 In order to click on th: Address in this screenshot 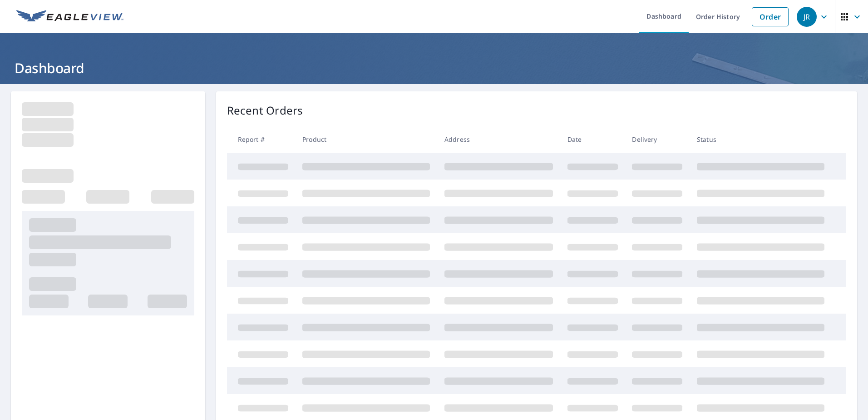, I will do `click(499, 139)`.